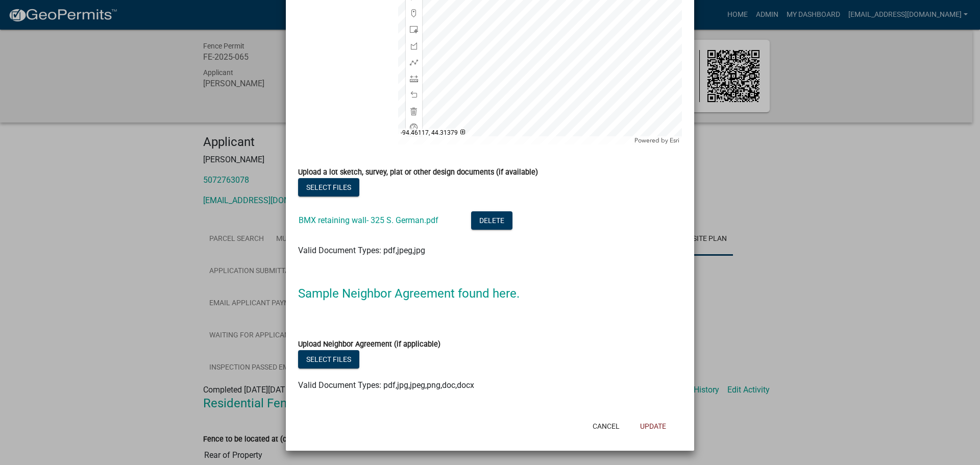 The height and width of the screenshot is (465, 980). What do you see at coordinates (674, 140) in the screenshot?
I see `a: Esri` at bounding box center [674, 140].